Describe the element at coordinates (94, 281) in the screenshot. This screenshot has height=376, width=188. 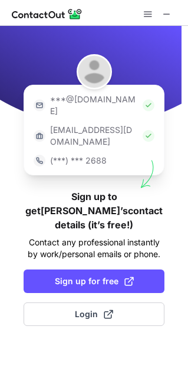
I see `button: Sign up for free` at that location.